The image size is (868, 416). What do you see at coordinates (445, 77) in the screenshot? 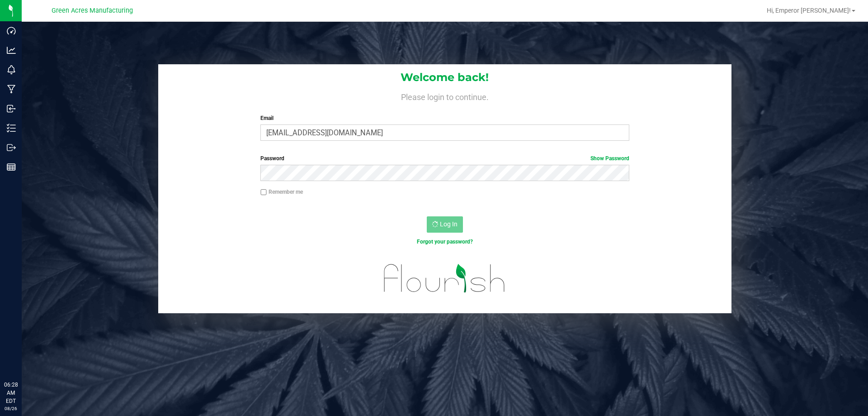
I see `h1: Welcome back!` at bounding box center [445, 77].